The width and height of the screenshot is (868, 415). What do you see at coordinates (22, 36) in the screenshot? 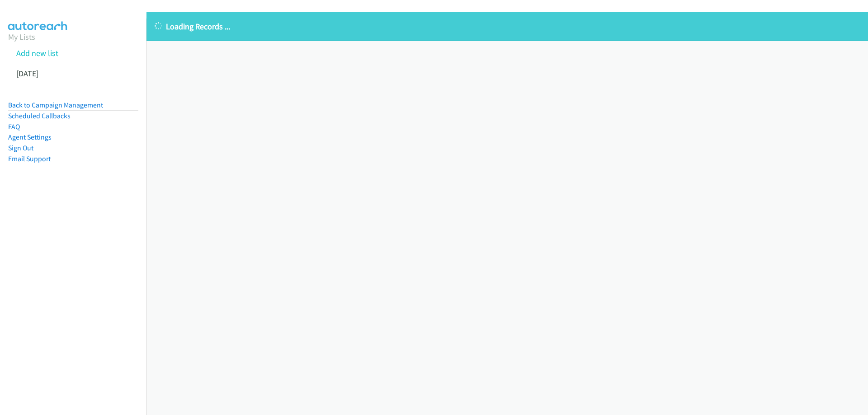
I see `a: My Lists` at bounding box center [22, 36].